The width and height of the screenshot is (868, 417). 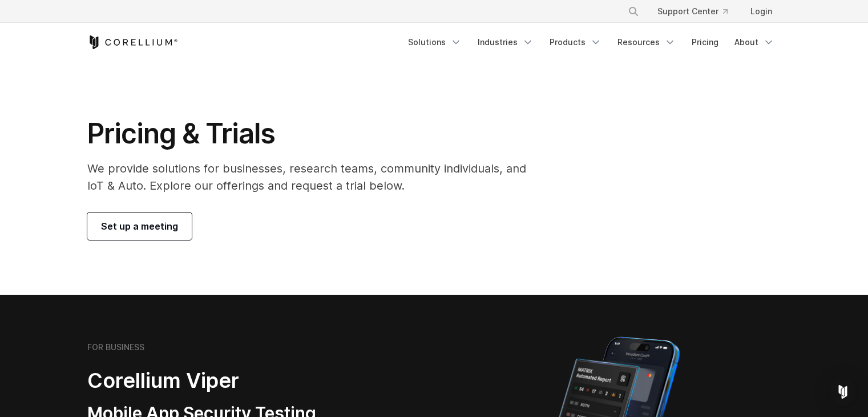 I want to click on a: Support Center, so click(x=692, y=12).